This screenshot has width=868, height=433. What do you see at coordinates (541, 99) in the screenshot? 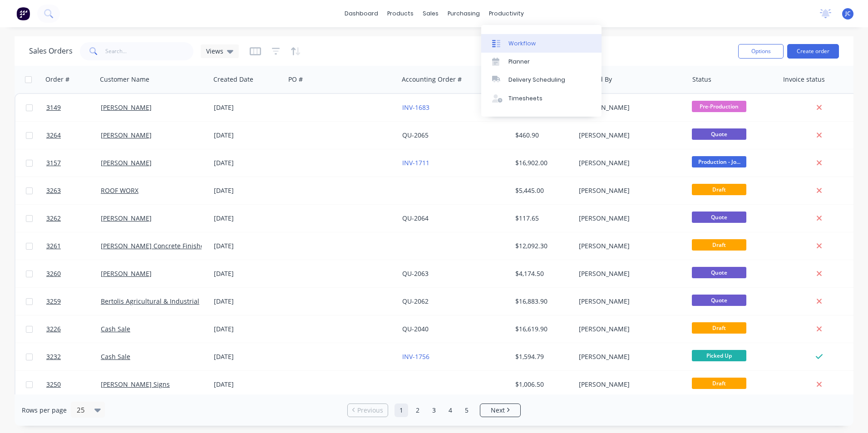
I see `a: Timesheets` at bounding box center [541, 99].